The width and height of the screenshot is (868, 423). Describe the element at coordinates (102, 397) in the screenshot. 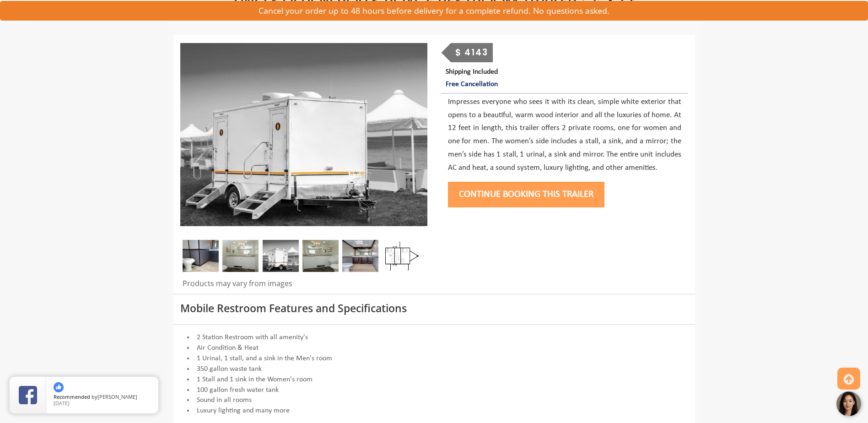

I see `span: by` at that location.